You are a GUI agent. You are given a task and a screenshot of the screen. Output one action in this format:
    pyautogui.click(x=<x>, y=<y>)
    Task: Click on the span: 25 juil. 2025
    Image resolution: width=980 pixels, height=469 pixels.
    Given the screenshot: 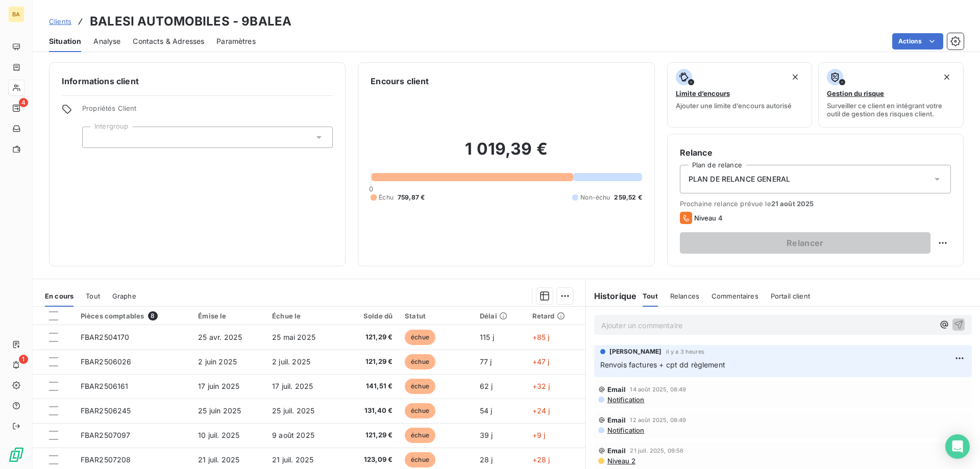 What is the action you would take?
    pyautogui.click(x=293, y=410)
    